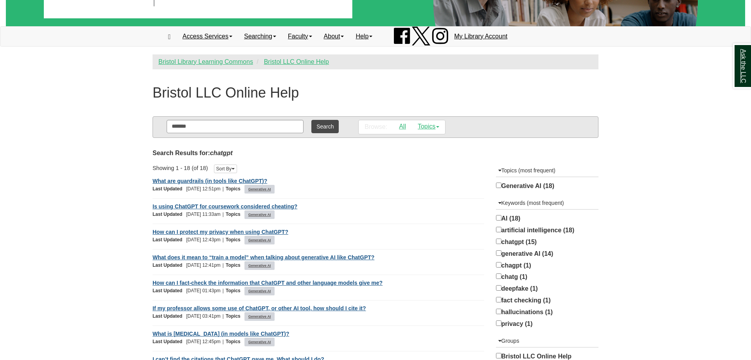 The width and height of the screenshot is (751, 360). What do you see at coordinates (499, 323) in the screenshot?
I see `input: privacy (1)` at bounding box center [499, 323].